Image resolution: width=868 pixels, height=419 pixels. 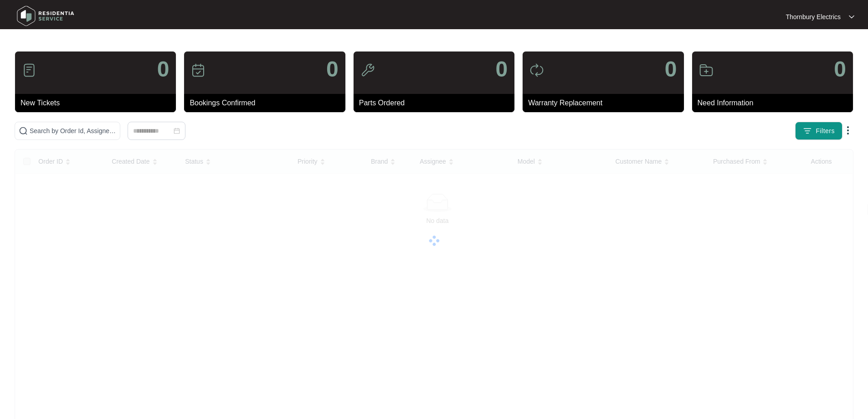 I want to click on img: search-icon, so click(x=23, y=131).